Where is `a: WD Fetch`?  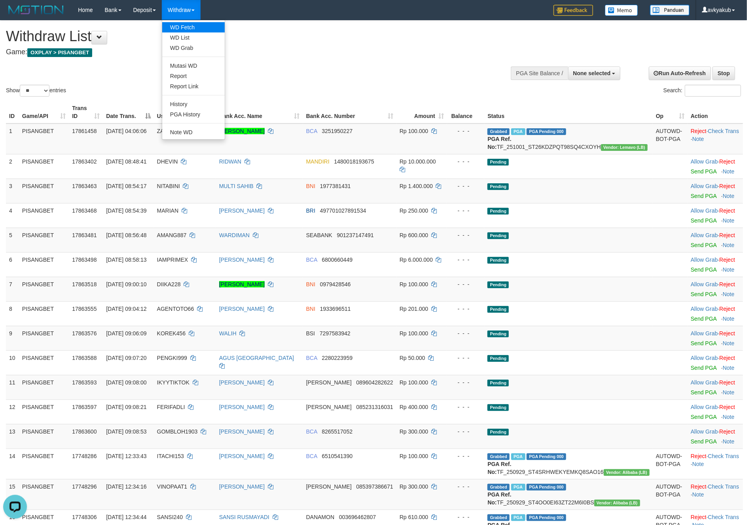 a: WD Fetch is located at coordinates (193, 27).